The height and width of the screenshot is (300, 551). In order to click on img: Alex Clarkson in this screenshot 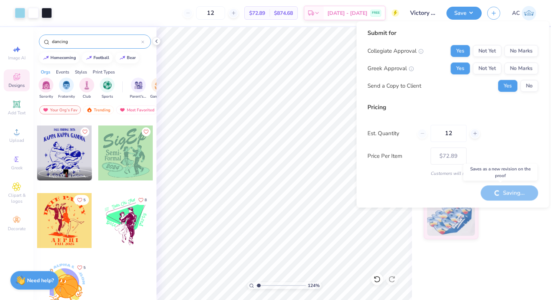, I will do `click(529, 13)`.